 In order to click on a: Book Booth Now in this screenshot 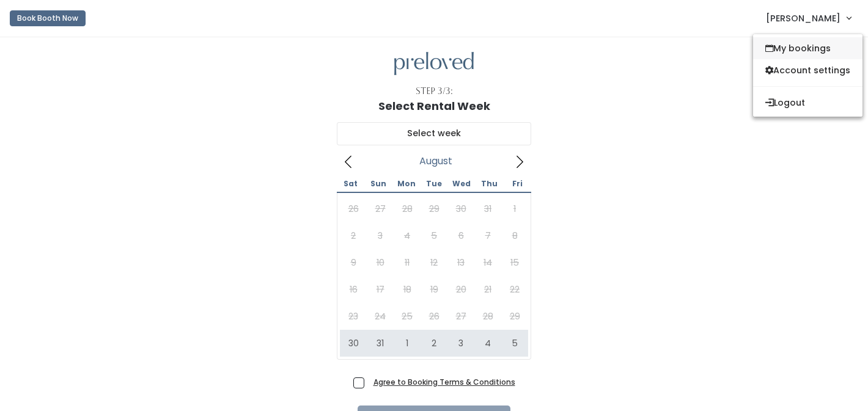, I will do `click(48, 18)`.